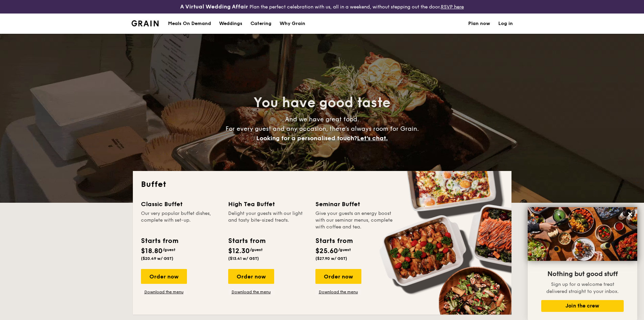 Image resolution: width=644 pixels, height=320 pixels. Describe the element at coordinates (189, 24) in the screenshot. I see `div: Meals On Demand` at that location.